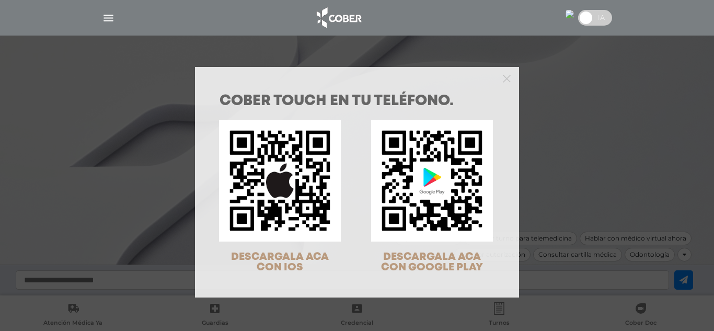  What do you see at coordinates (357, 101) in the screenshot?
I see `h1: COBER TOUCH en tu teléfono.` at bounding box center [357, 101].